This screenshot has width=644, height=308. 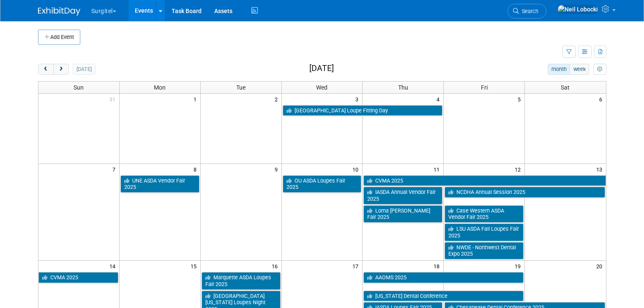 I want to click on span: 15, so click(x=195, y=266).